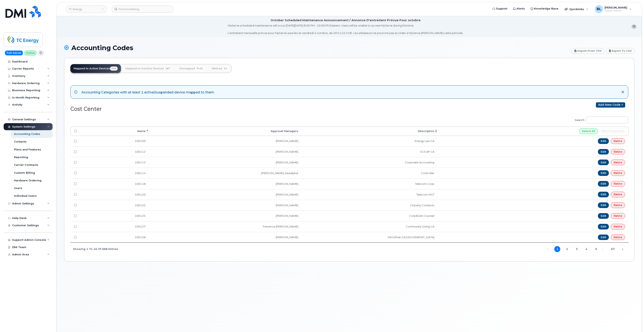 The height and width of the screenshot is (332, 644). Describe the element at coordinates (115, 205) in the screenshot. I see `td: 100122` at that location.